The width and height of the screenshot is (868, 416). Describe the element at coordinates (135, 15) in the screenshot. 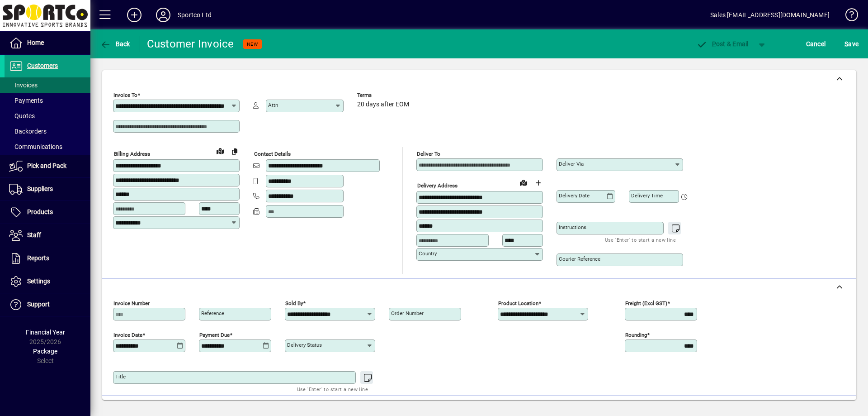

I see `button: Add` at that location.